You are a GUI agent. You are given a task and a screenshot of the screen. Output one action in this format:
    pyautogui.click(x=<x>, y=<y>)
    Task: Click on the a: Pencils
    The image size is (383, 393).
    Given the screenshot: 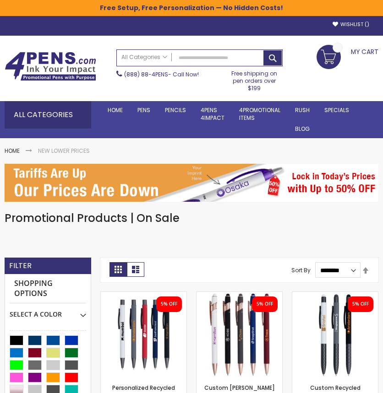 What is the action you would take?
    pyautogui.click(x=175, y=110)
    